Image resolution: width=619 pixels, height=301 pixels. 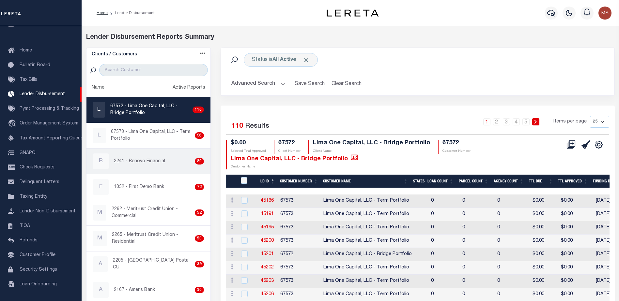 I want to click on p: Customer Number, so click(x=456, y=151).